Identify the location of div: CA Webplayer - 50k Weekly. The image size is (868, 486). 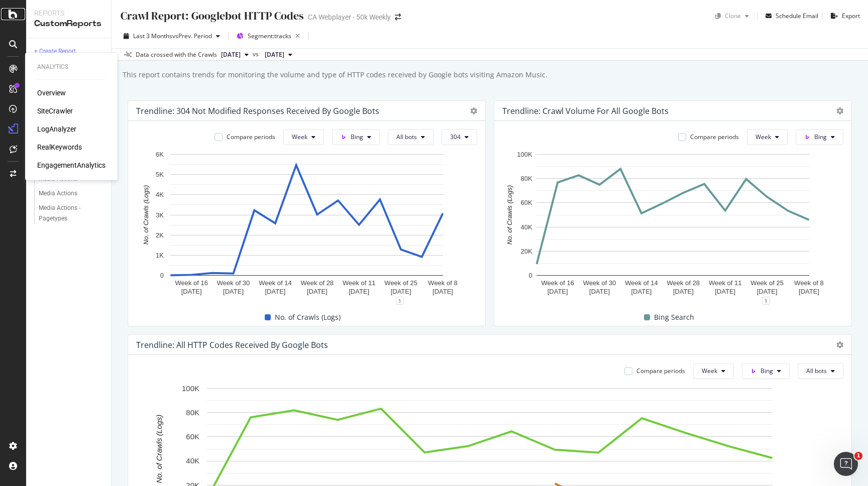
(349, 17).